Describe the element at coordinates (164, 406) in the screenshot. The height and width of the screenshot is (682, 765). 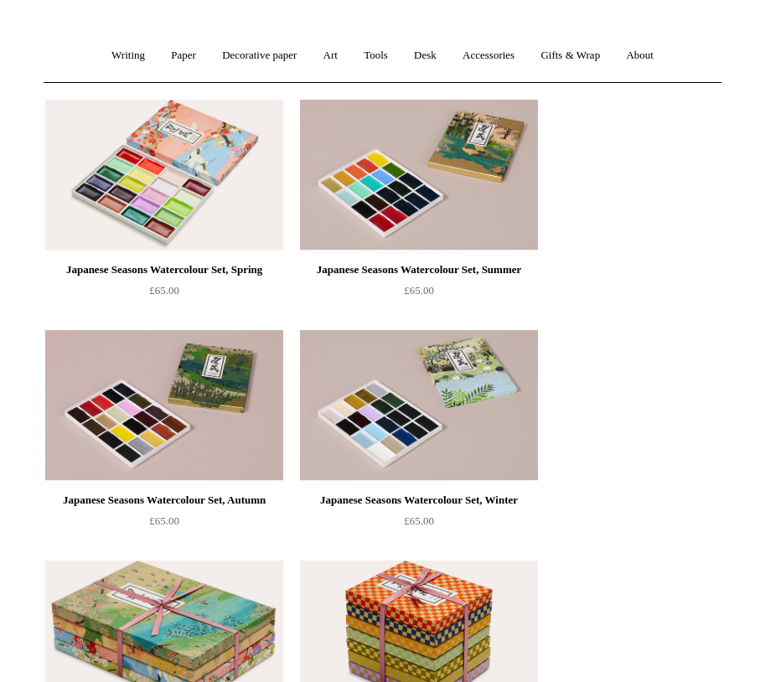
I see `img: Japanese Seasons Watercolour Set, Autumn` at that location.